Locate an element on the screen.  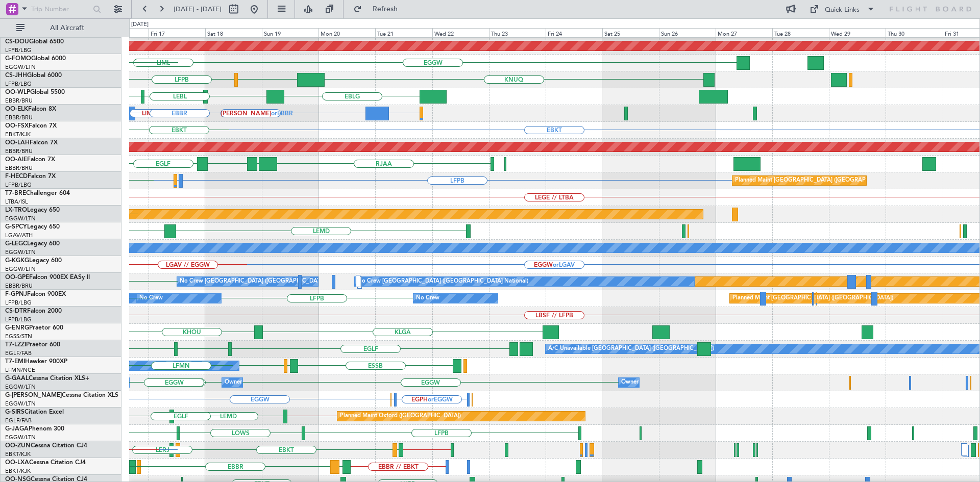
span: CS-DOU is located at coordinates (16, 42).